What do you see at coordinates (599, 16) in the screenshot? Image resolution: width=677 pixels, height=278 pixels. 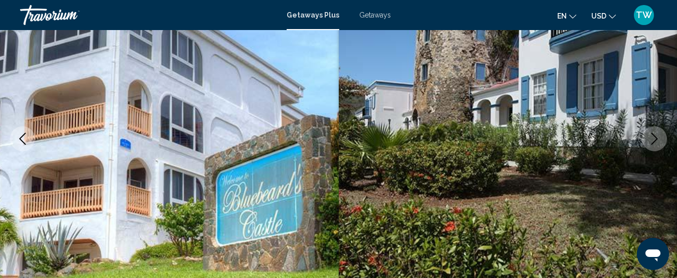 I see `span: USD` at bounding box center [599, 16].